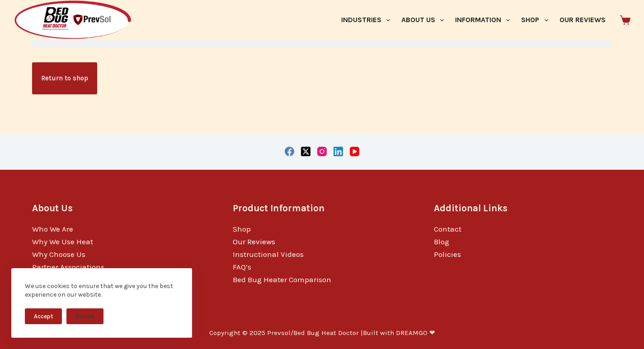 This screenshot has width=644, height=349. I want to click on h3: About Us, so click(121, 208).